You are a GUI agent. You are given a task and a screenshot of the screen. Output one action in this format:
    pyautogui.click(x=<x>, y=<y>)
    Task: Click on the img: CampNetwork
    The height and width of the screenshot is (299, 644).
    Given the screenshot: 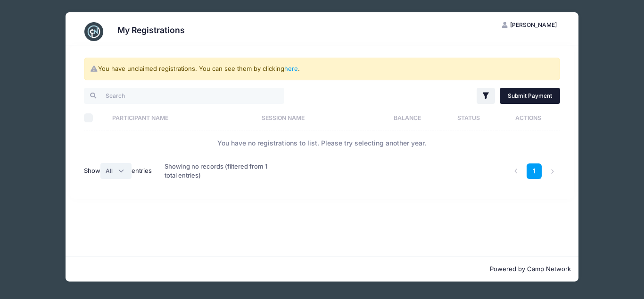 What is the action you would take?
    pyautogui.click(x=94, y=31)
    